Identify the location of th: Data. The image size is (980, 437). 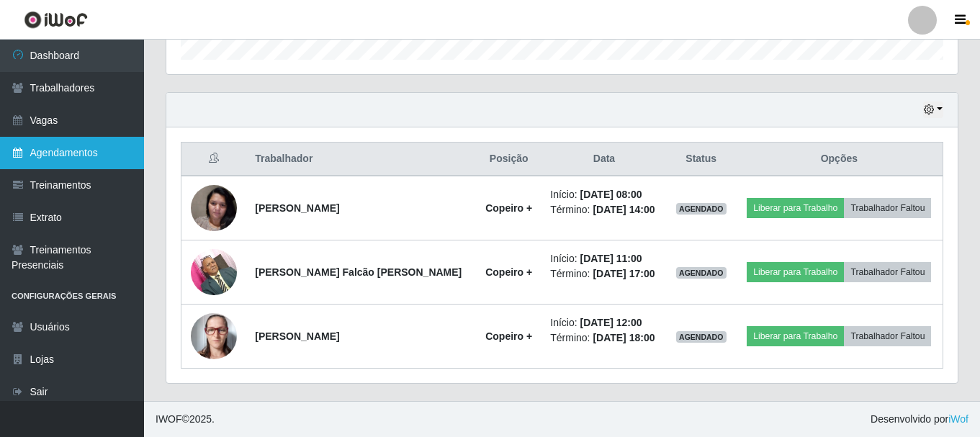
(604, 159).